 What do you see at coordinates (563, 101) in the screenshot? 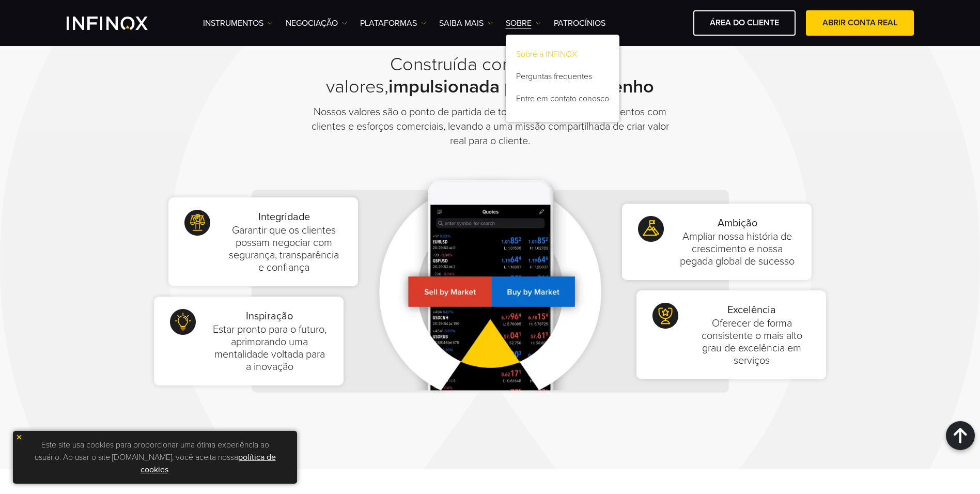
I see `a: Entre em contato conosco` at bounding box center [563, 101].